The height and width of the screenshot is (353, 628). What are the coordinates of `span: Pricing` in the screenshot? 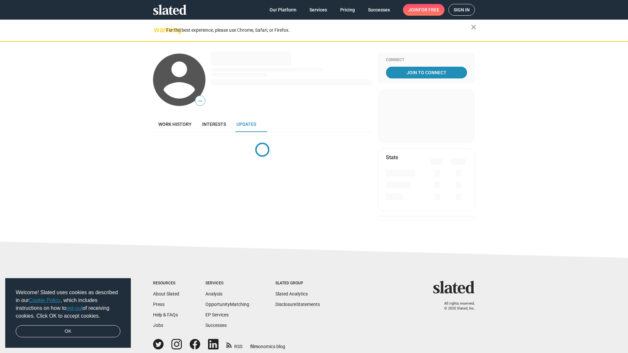 It's located at (347, 10).